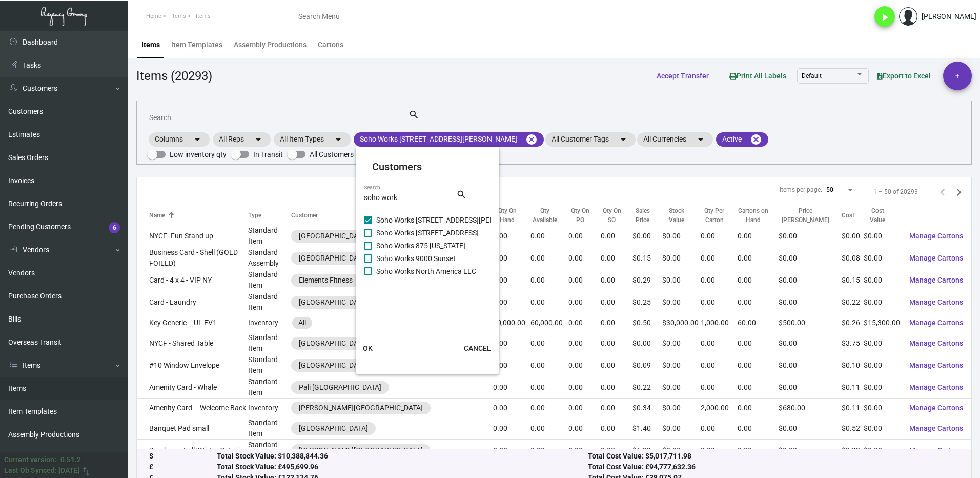  What do you see at coordinates (428, 167) in the screenshot?
I see `mat-card-title: Customers` at bounding box center [428, 167].